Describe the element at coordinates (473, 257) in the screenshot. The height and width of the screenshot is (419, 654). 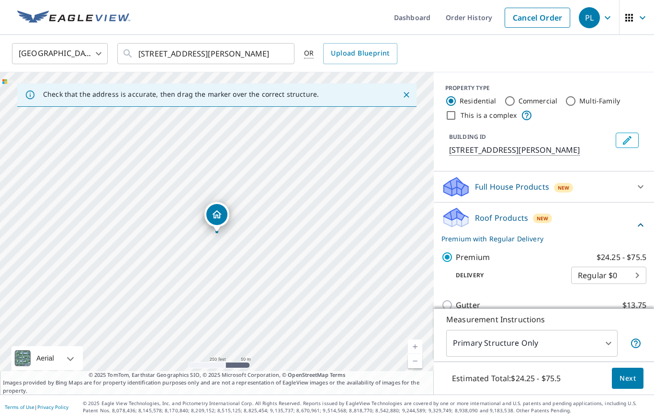
I see `p: Premium` at that location.